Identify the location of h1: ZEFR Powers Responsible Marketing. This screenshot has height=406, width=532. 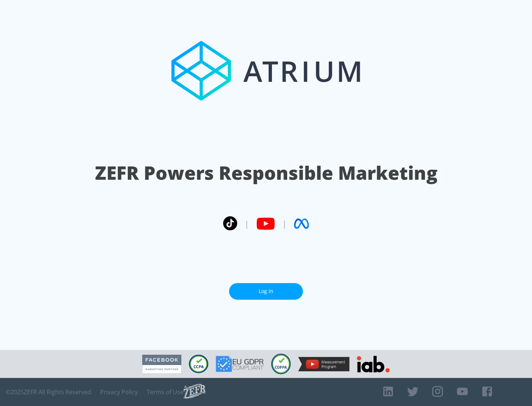
(266, 173).